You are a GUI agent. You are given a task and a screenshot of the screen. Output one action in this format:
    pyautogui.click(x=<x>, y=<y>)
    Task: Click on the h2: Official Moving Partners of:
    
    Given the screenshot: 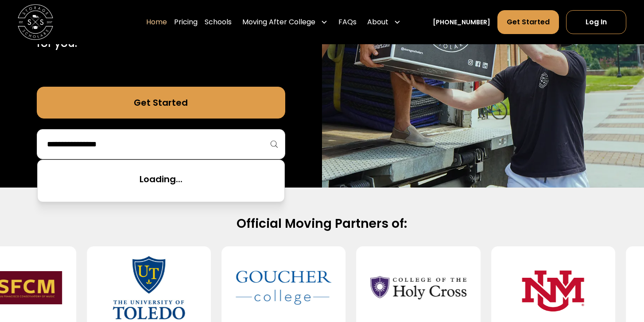 What is the action you would take?
    pyautogui.click(x=322, y=224)
    